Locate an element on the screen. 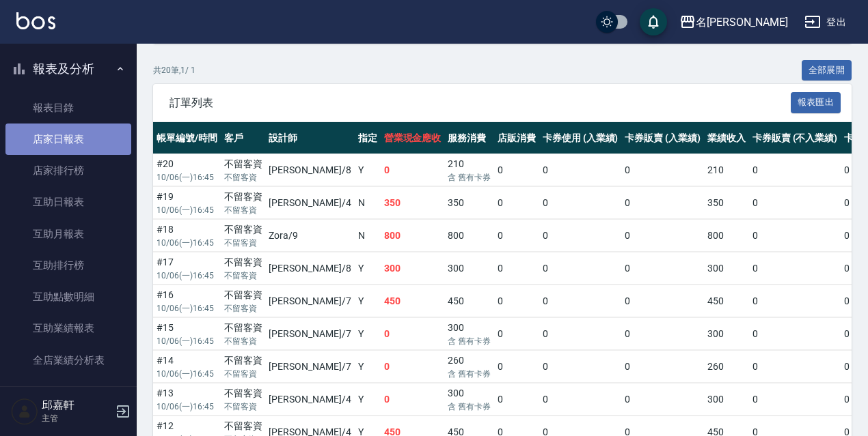 This screenshot has height=436, width=868. button: 全部展開 is located at coordinates (826, 70).